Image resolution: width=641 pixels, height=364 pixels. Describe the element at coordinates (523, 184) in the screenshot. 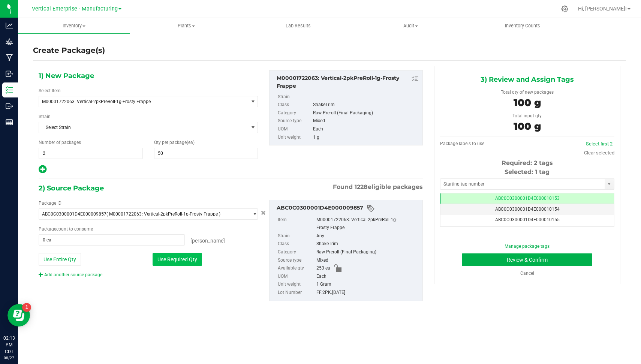

I see `input: Starting tag number` at that location.